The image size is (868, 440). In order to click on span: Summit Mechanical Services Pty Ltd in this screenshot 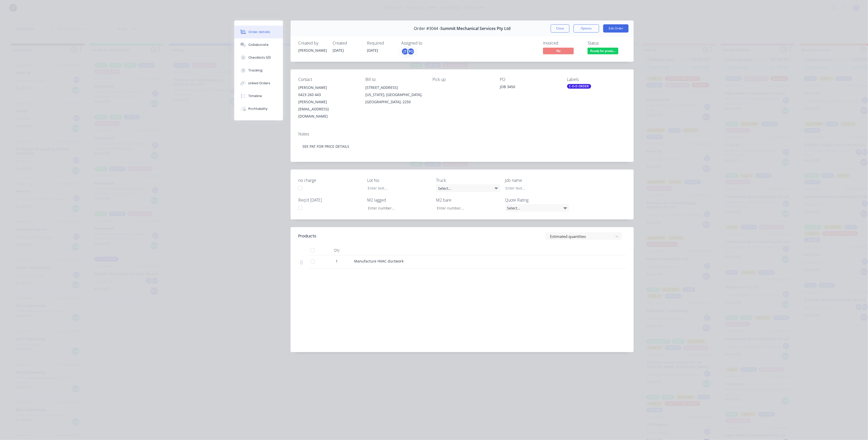, I will do `click(476, 29)`.